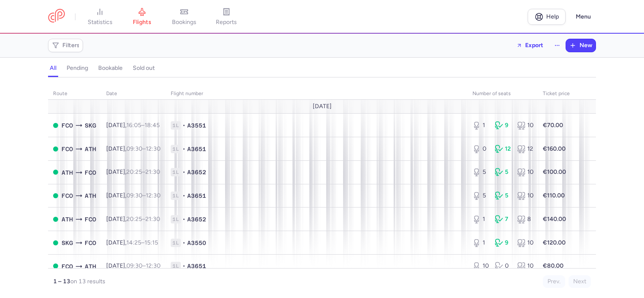  I want to click on a: CitizenPlane red outlined logo, so click(56, 16).